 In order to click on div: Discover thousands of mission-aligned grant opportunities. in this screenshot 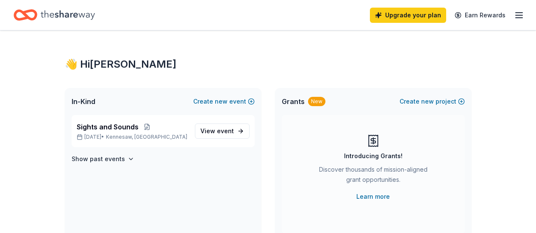, I will do `click(373, 177)`.